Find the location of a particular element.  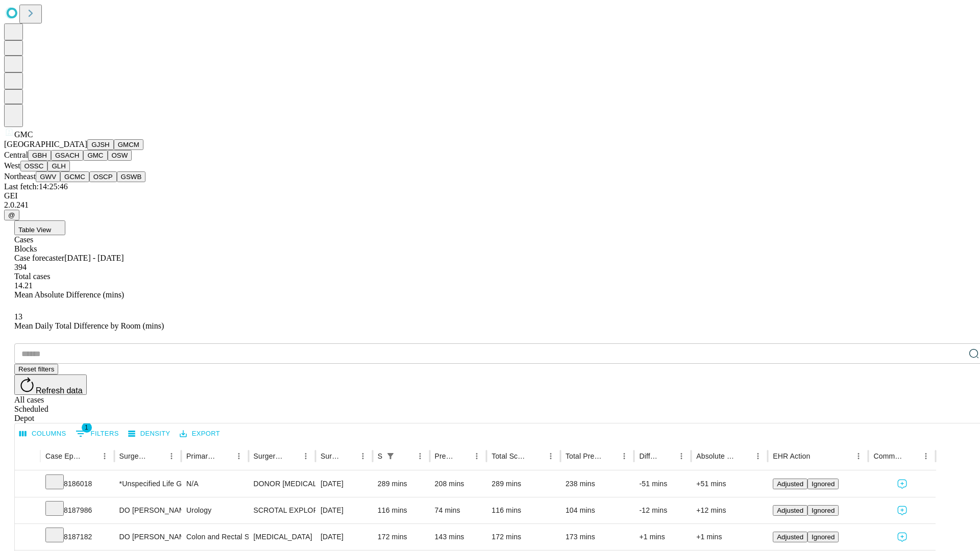

button: GMCM is located at coordinates (128, 145).